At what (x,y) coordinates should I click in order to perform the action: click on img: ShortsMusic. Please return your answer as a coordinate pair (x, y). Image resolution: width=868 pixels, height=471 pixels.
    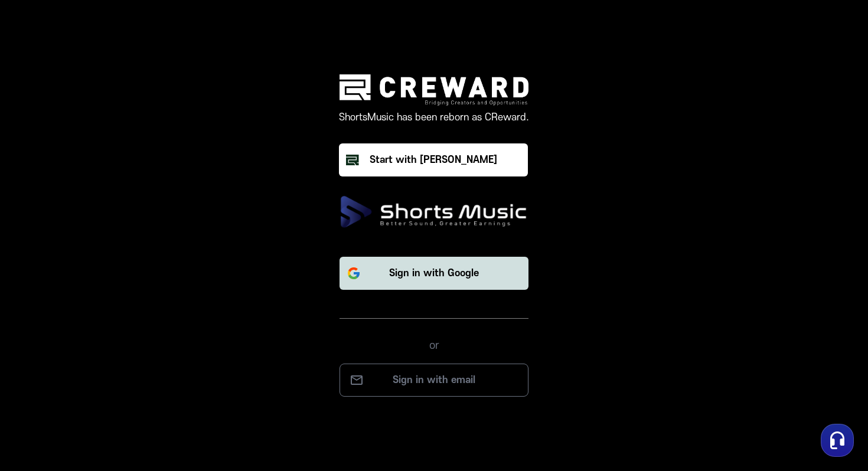
    Looking at the image, I should click on (434, 212).